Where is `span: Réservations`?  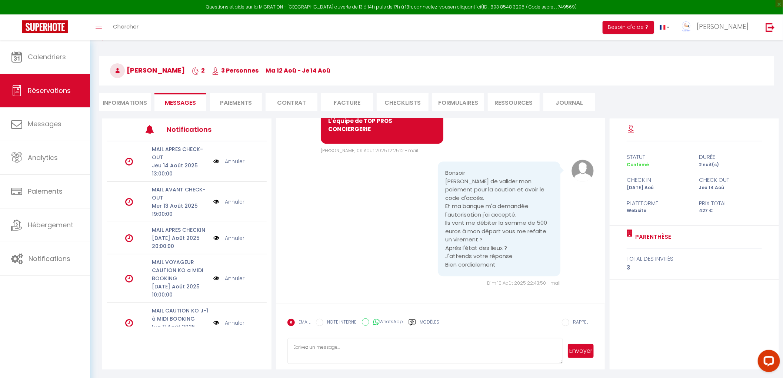 span: Réservations is located at coordinates (49, 90).